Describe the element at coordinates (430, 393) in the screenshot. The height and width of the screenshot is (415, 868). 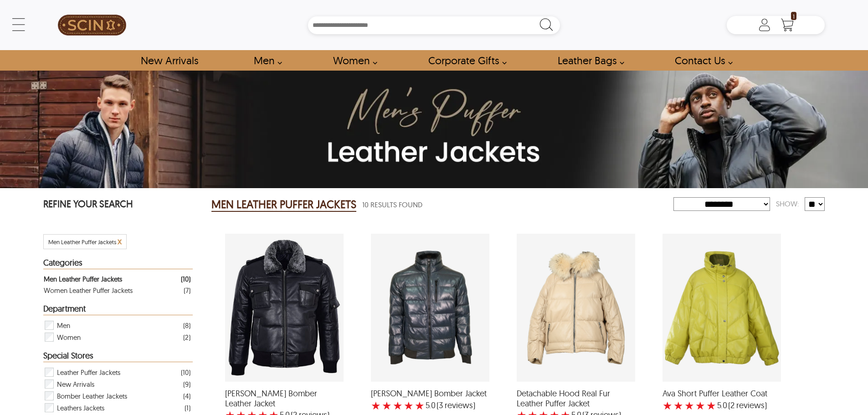
I see `span: Henry Puffer Bomber Jacket` at that location.